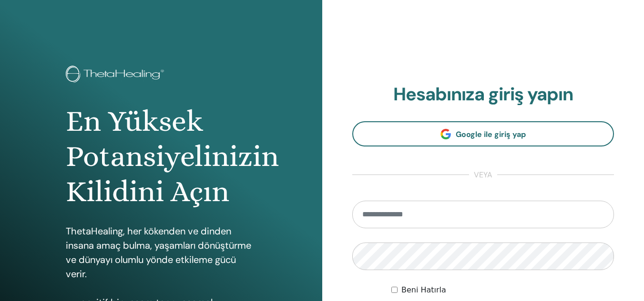  I want to click on p: ThetaHealing, her kökenden ve dinden insana amaç bulma, yaşamları dönüştürme ve dünyayı olumlu yö..., so click(161, 253).